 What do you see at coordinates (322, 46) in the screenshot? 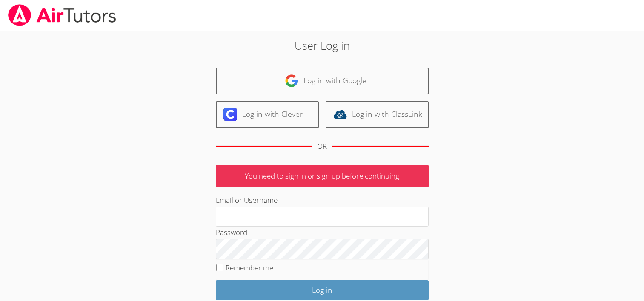
I see `h2: User Log in` at bounding box center [322, 46].